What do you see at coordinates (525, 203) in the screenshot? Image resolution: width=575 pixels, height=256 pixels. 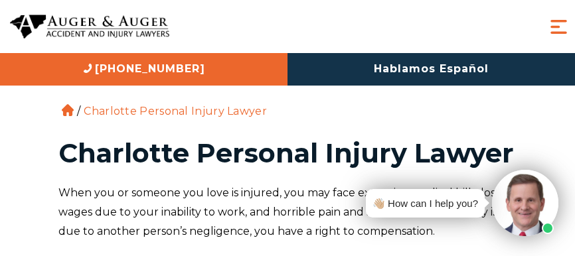 I see `img: Intaker widget Avatar` at bounding box center [525, 203].